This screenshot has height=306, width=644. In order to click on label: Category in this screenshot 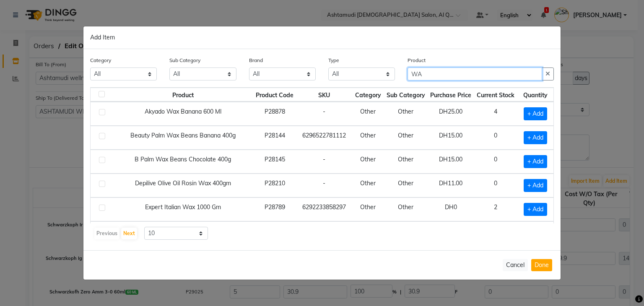, I will do `click(101, 60)`.